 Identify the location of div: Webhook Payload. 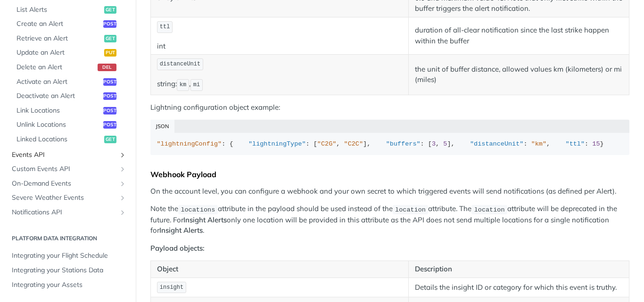
(390, 174).